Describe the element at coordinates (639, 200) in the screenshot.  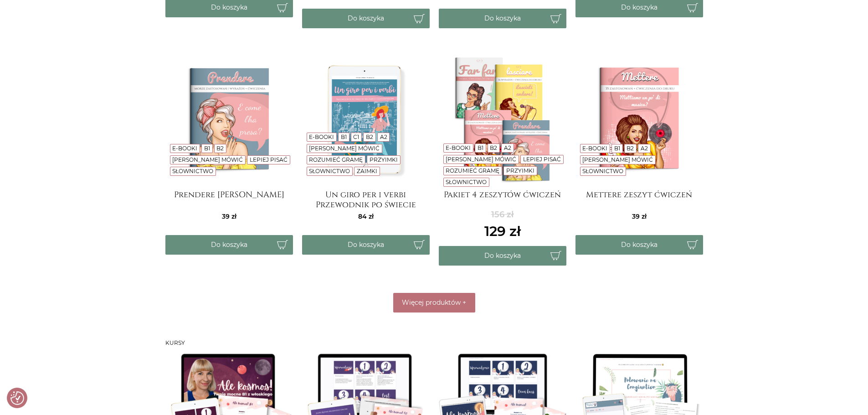
I see `h4: Mettere zeszyt ćwiczeń` at that location.